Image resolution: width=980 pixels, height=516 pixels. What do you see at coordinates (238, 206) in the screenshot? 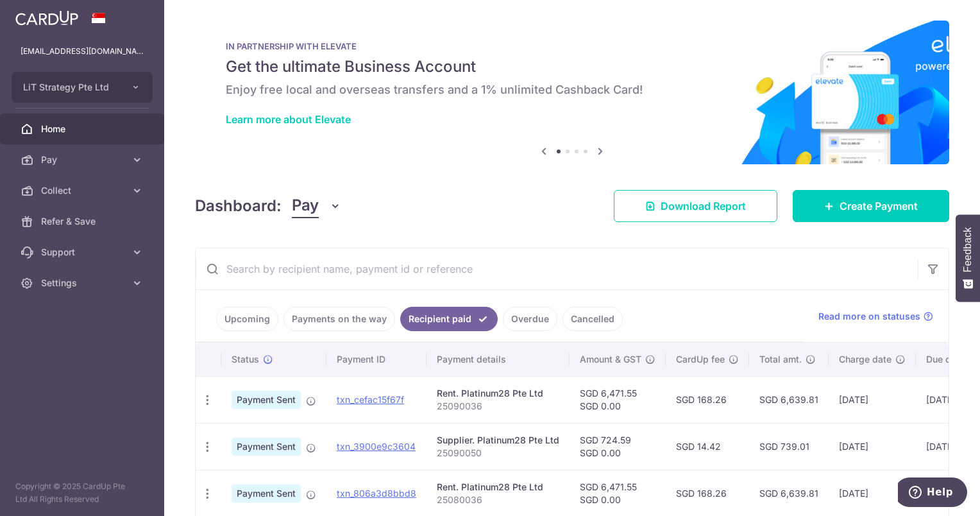
I see `h4: Dashboard:` at bounding box center [238, 206].